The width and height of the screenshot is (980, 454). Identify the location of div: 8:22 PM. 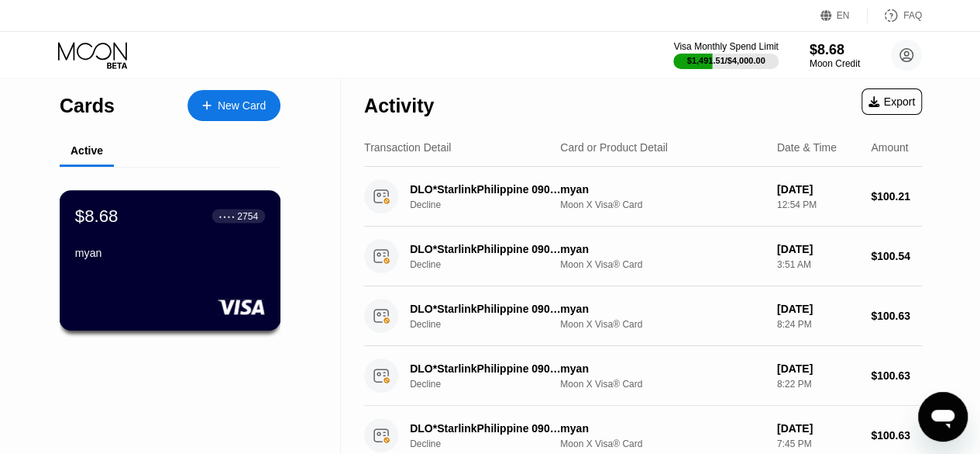
(817, 384).